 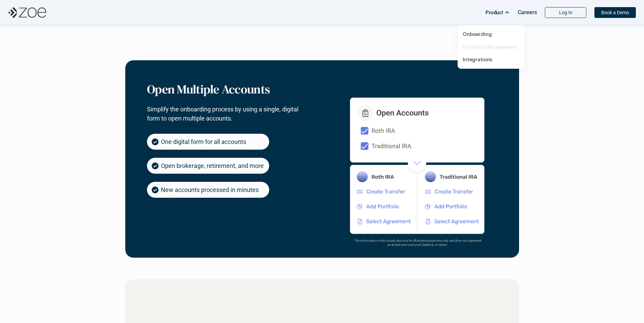 I want to click on em: The information in the visuals above is for illustrative purposes only and does not represent, so click(x=417, y=240).